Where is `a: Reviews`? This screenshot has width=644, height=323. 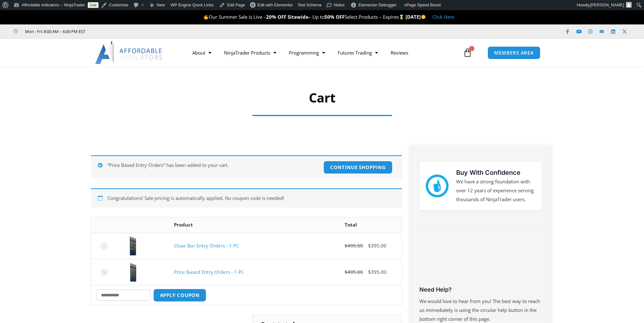
a: Reviews is located at coordinates (400, 52).